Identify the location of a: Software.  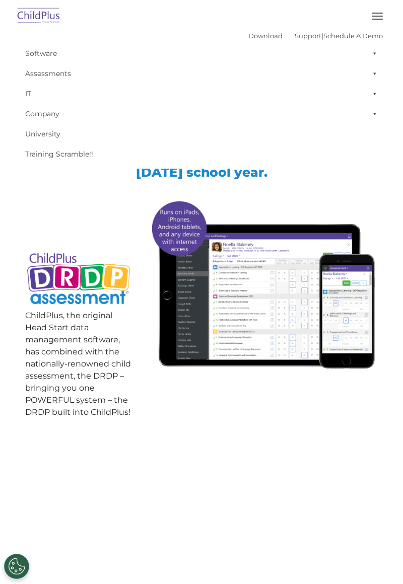
(201, 53).